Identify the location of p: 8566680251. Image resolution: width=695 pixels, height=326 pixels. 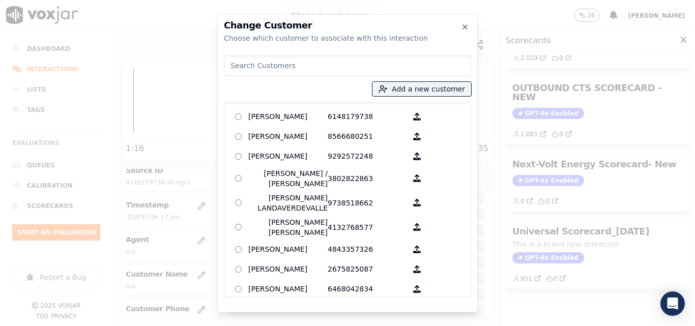
(367, 136).